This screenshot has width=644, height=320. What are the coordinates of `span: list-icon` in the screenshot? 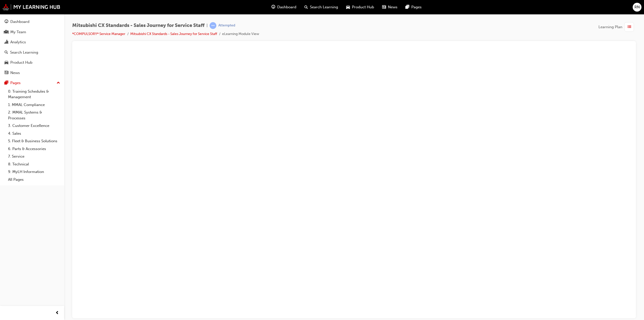 It's located at (629, 27).